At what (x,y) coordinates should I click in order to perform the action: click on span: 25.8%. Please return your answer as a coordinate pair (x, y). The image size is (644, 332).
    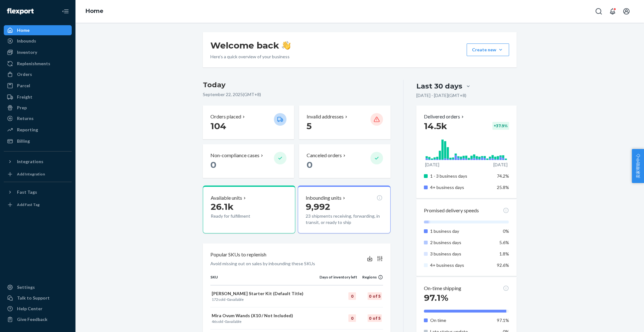
    Looking at the image, I should click on (503, 187).